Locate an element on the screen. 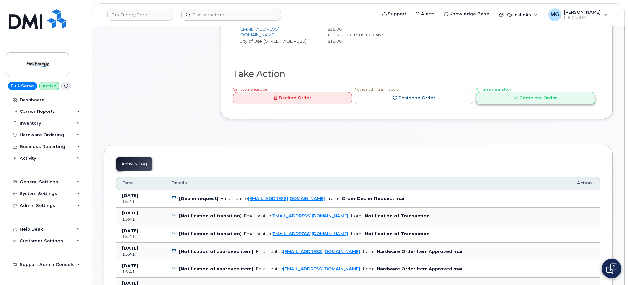  span: Alerts is located at coordinates (428, 14).